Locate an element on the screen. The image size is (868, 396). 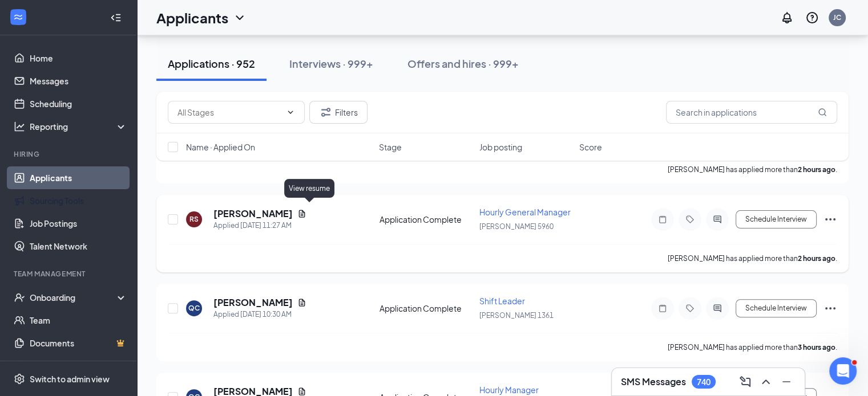
div: RS is located at coordinates (194, 219).